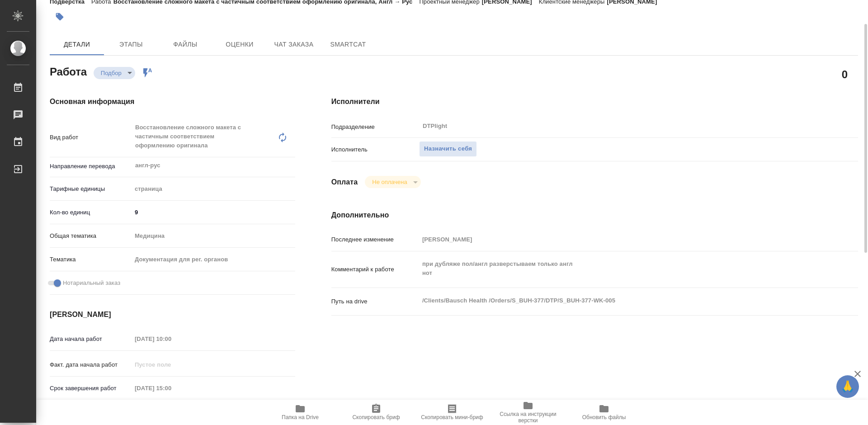  What do you see at coordinates (300, 418) in the screenshot?
I see `span: Папка на Drive` at bounding box center [300, 418].